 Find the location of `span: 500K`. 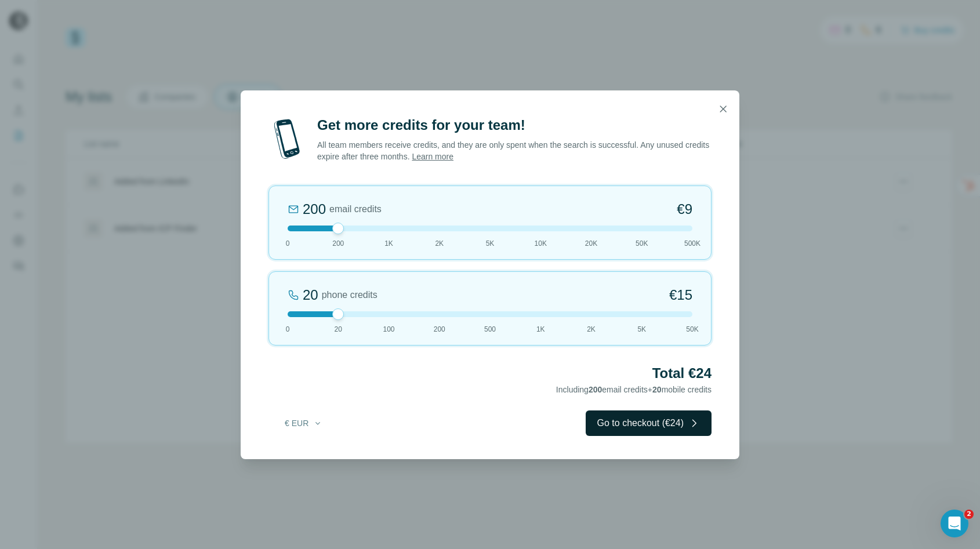

span: 500K is located at coordinates (693, 243).